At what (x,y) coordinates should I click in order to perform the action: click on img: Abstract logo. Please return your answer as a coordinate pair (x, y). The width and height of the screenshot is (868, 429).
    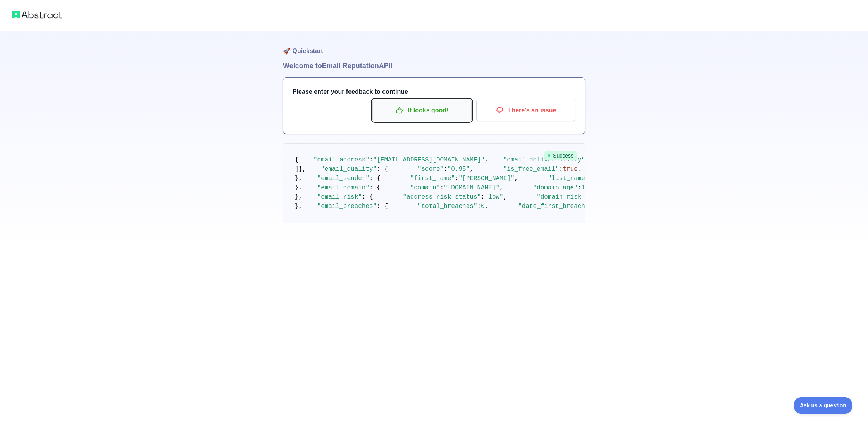
    Looking at the image, I should click on (37, 15).